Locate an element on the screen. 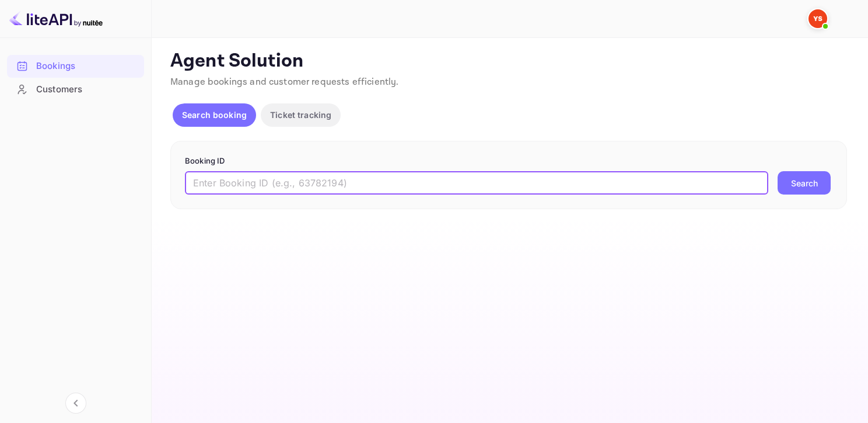 The image size is (868, 423). button: Collapse navigation is located at coordinates (76, 403).